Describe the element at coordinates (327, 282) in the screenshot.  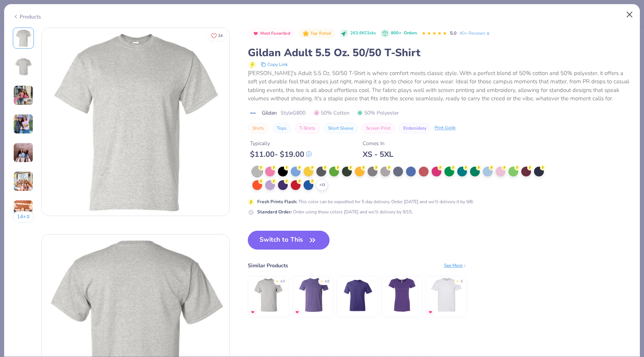
I see `div: 4.8` at that location.